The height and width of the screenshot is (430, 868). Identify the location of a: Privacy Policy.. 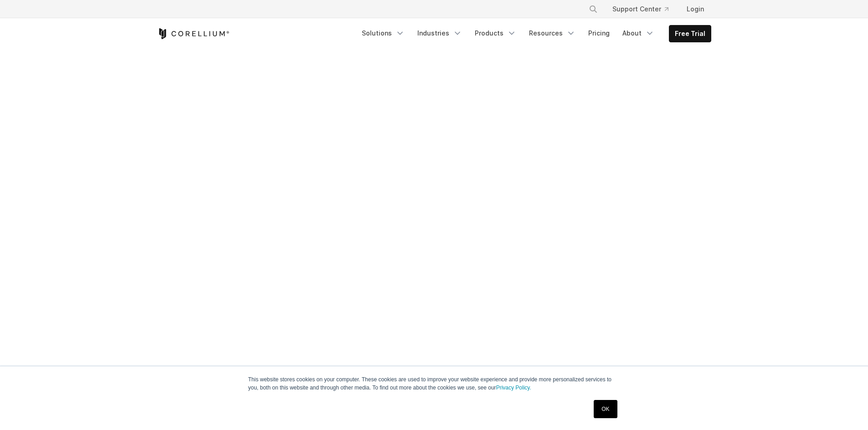
(514, 388).